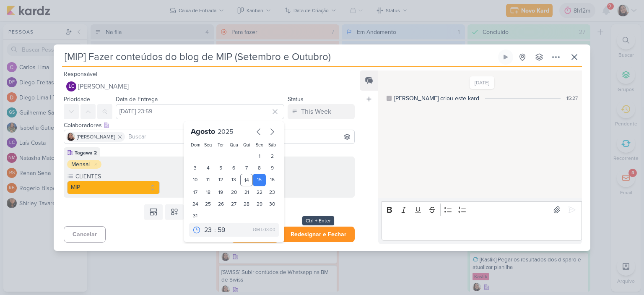 Image resolution: width=644 pixels, height=295 pixels. Describe the element at coordinates (239, 137) in the screenshot. I see `input: Buscar` at that location.